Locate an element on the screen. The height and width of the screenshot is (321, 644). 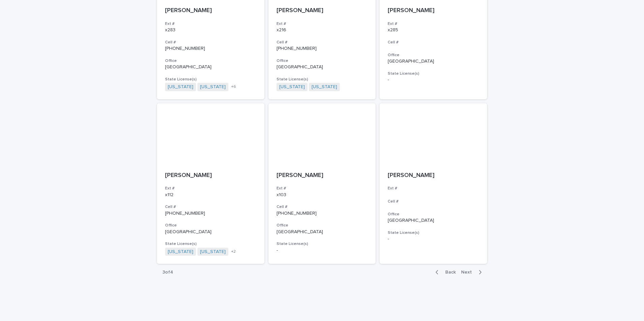
button: Next is located at coordinates (473, 272).